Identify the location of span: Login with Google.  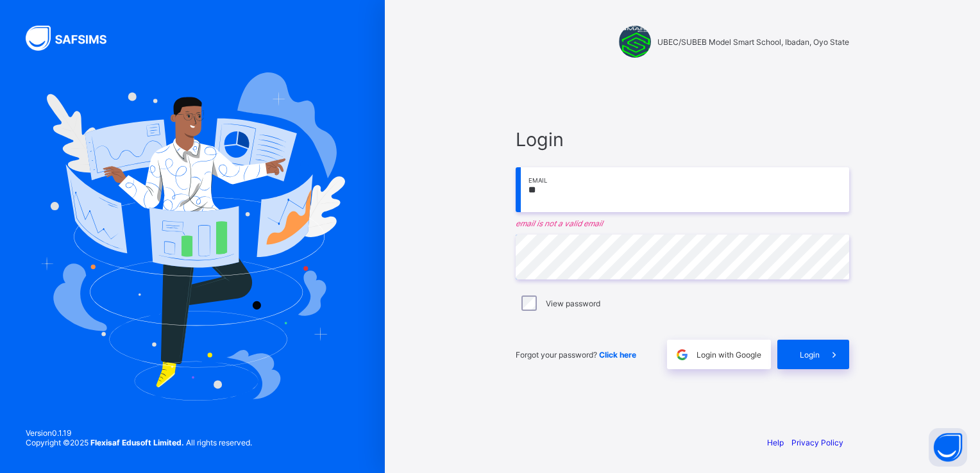
(728, 354).